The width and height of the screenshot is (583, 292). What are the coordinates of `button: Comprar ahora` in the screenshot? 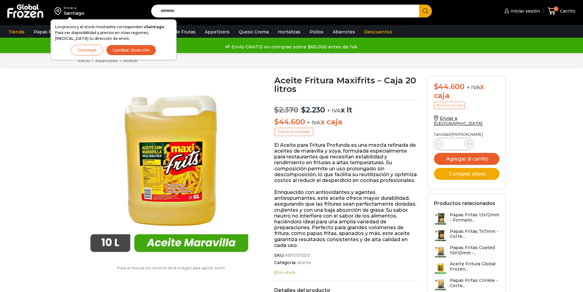 It's located at (467, 174).